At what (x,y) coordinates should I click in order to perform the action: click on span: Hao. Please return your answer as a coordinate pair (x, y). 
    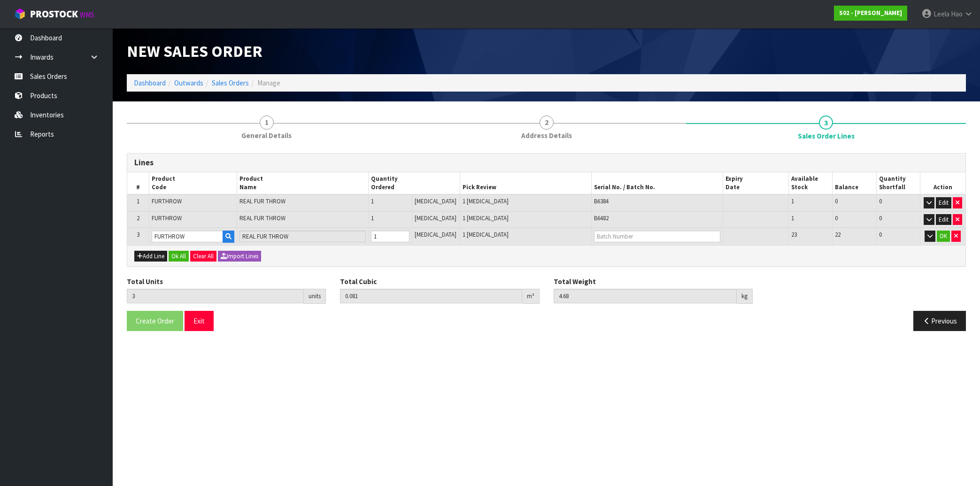
    Looking at the image, I should click on (956, 14).